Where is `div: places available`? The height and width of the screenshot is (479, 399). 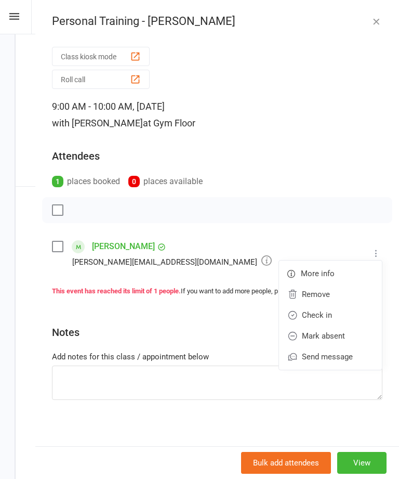
div: places available is located at coordinates (165, 181).